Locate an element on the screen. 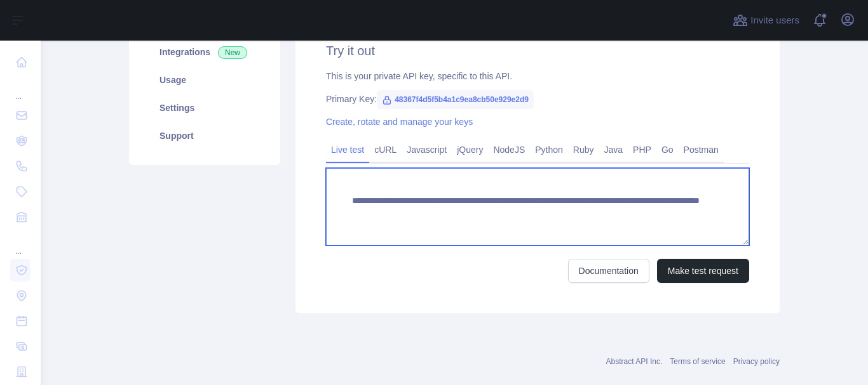 This screenshot has height=385, width=868. a: Usage is located at coordinates (205, 80).